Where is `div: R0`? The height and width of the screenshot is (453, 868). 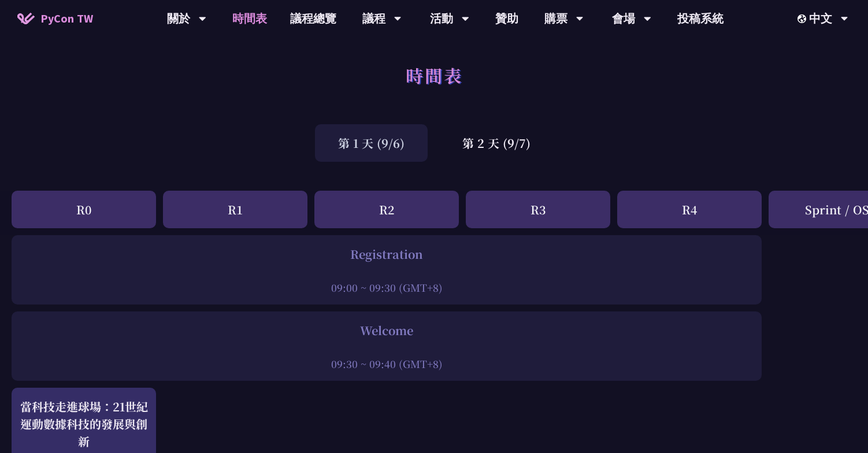 div: R0 is located at coordinates (84, 209).